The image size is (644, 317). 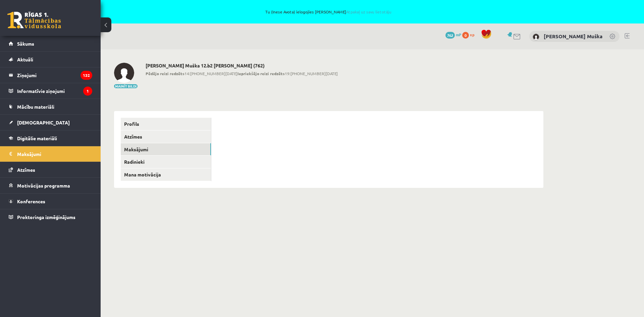 What do you see at coordinates (50, 59) in the screenshot?
I see `a: Aktuāli` at bounding box center [50, 59].